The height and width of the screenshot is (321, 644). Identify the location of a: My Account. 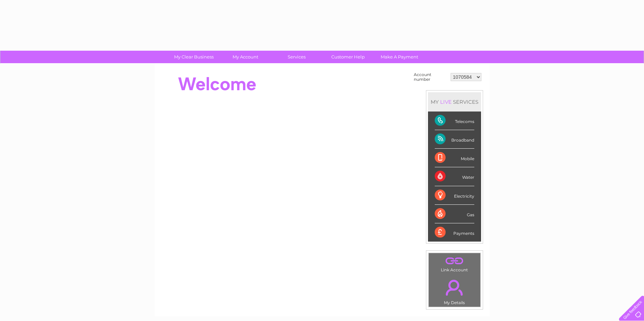
(245, 57).